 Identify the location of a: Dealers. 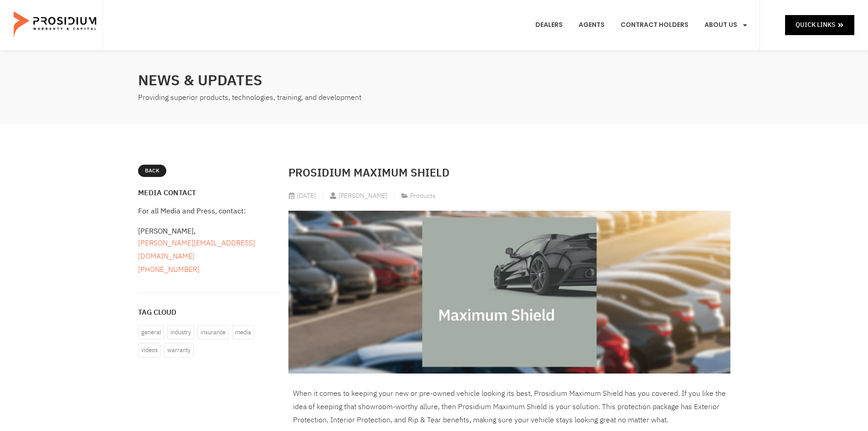
(549, 25).